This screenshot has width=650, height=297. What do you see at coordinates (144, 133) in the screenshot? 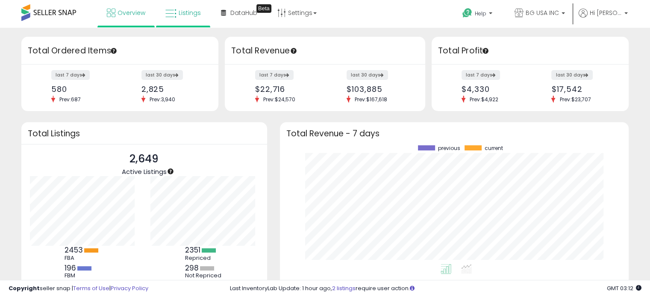
I see `h3: Total Listings` at bounding box center [144, 133].